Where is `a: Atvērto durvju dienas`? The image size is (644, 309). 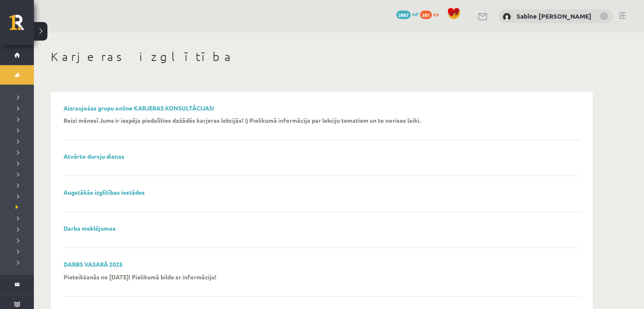
a: Atvērto durvju dienas is located at coordinates (94, 156).